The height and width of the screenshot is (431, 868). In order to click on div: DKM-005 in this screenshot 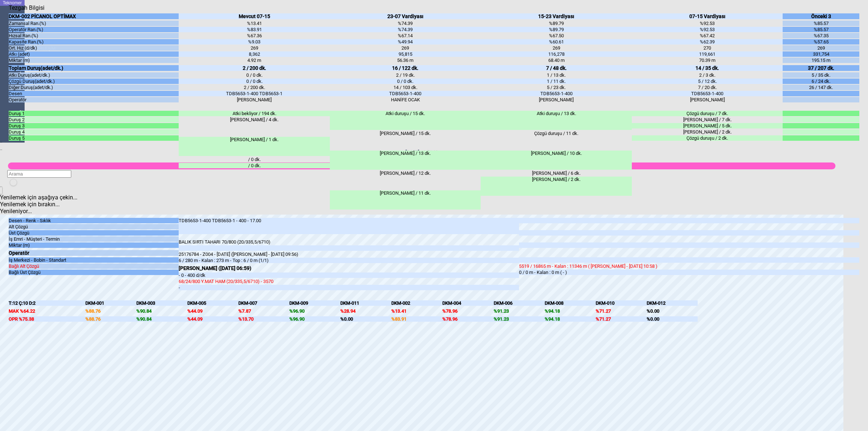, I will do `click(212, 303)`.